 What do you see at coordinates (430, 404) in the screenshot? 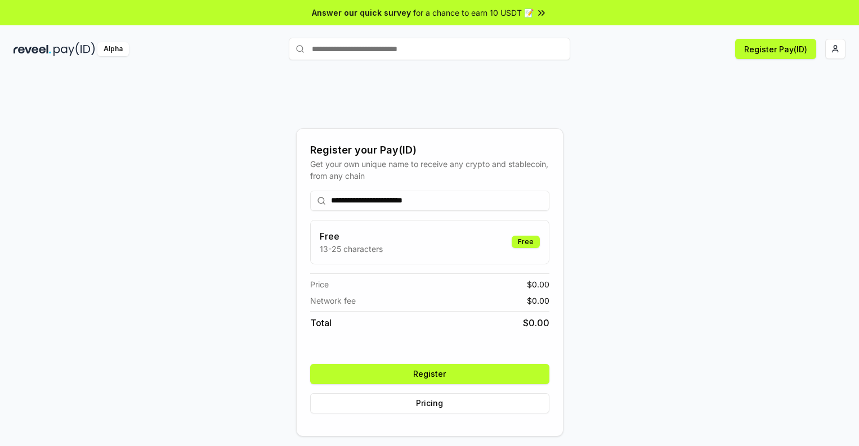
I see `button: Pricing` at bounding box center [430, 404].